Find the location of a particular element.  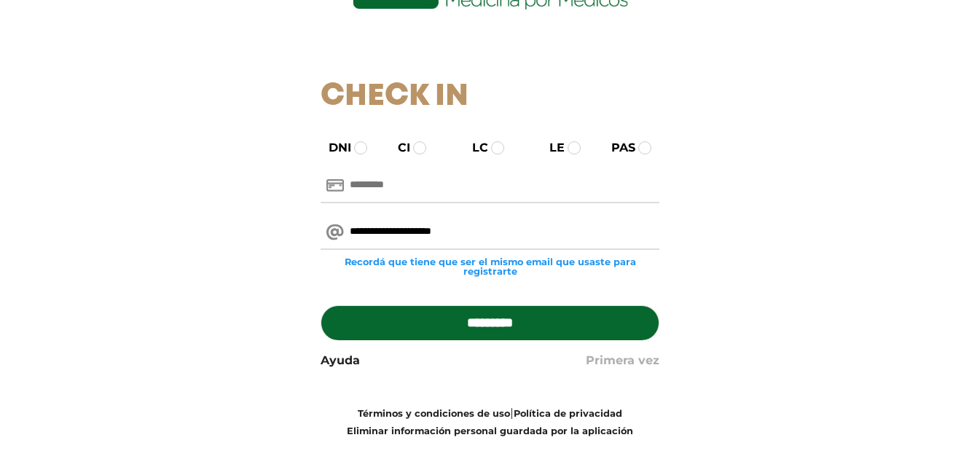

a: Primera vez is located at coordinates (623, 361).